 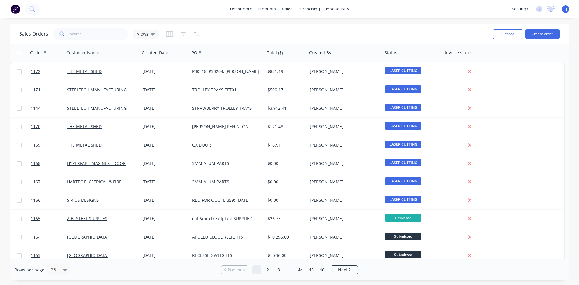 I want to click on a: HARTEC ELCETRICAL & FIRE, so click(x=94, y=182).